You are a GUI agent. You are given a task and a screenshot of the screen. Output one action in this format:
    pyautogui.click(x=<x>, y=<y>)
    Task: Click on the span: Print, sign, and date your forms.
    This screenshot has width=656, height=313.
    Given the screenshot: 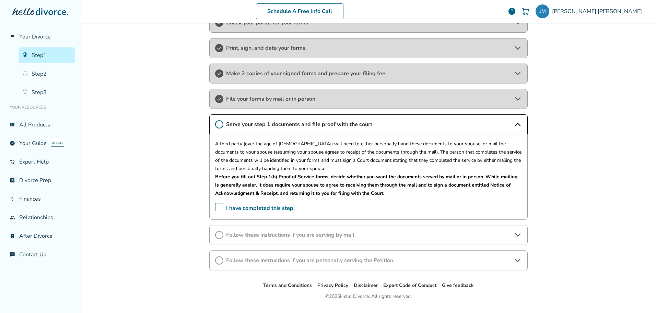 What is the action you would take?
    pyautogui.click(x=369, y=48)
    